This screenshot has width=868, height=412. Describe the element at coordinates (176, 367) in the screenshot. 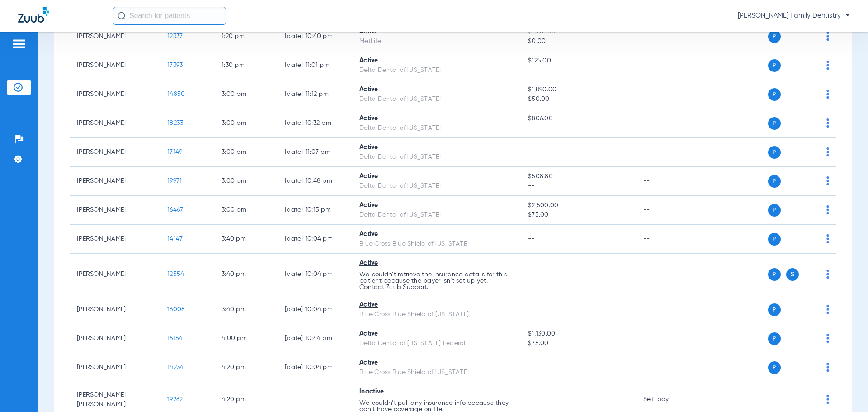

I see `span: 14234` at that location.